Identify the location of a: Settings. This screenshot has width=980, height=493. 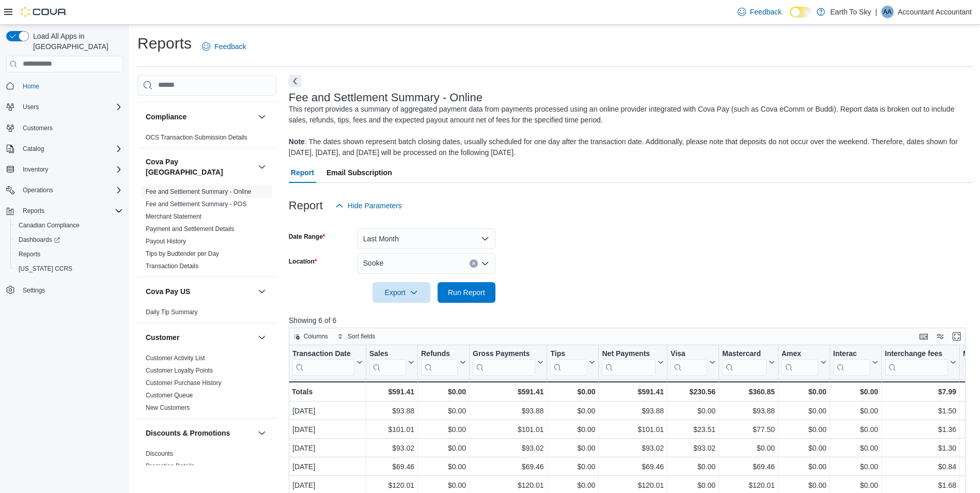
(34, 290).